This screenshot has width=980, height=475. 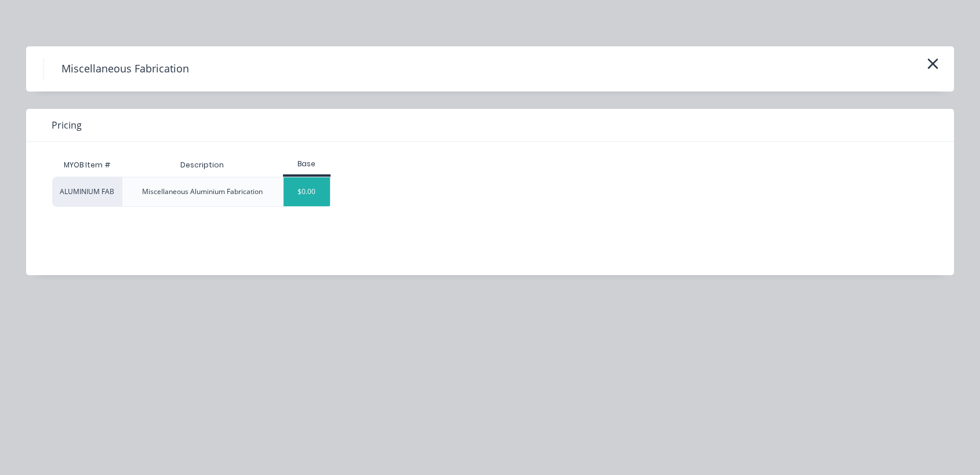 I want to click on div: MYOB Item #, so click(x=87, y=165).